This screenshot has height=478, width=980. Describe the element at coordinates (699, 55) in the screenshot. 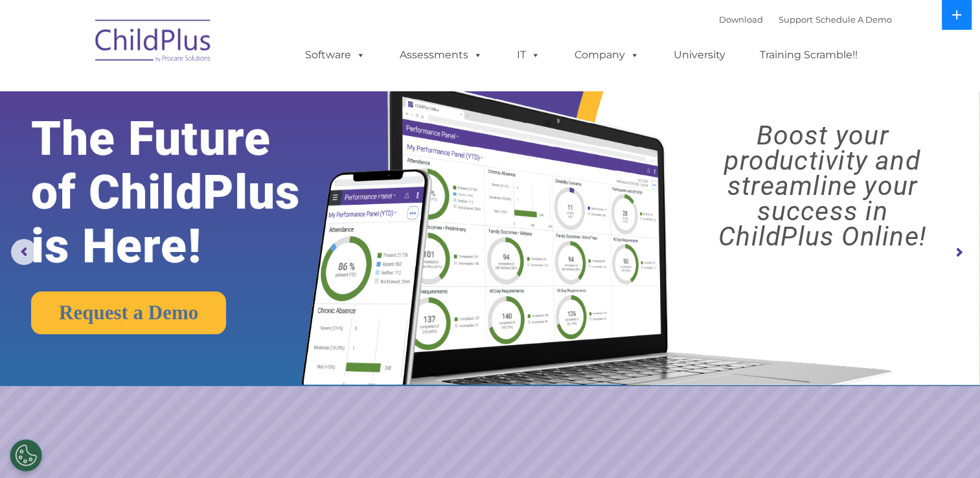

I see `a: University` at that location.